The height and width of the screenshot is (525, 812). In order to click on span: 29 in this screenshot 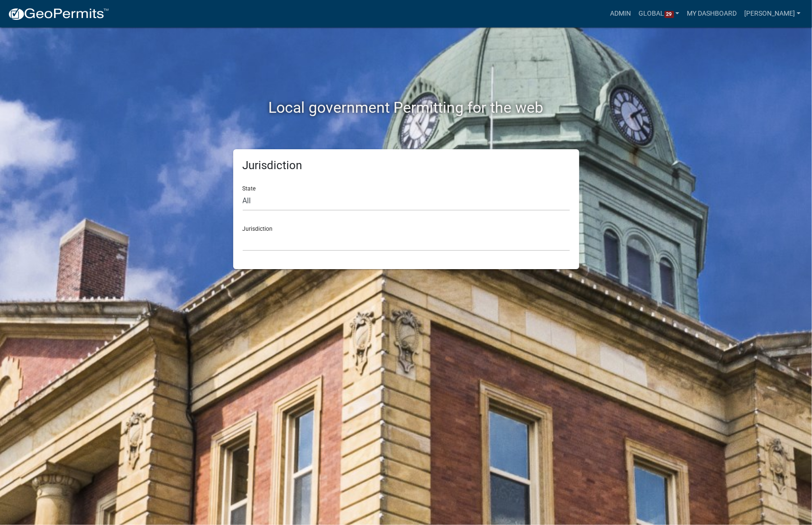, I will do `click(669, 15)`.